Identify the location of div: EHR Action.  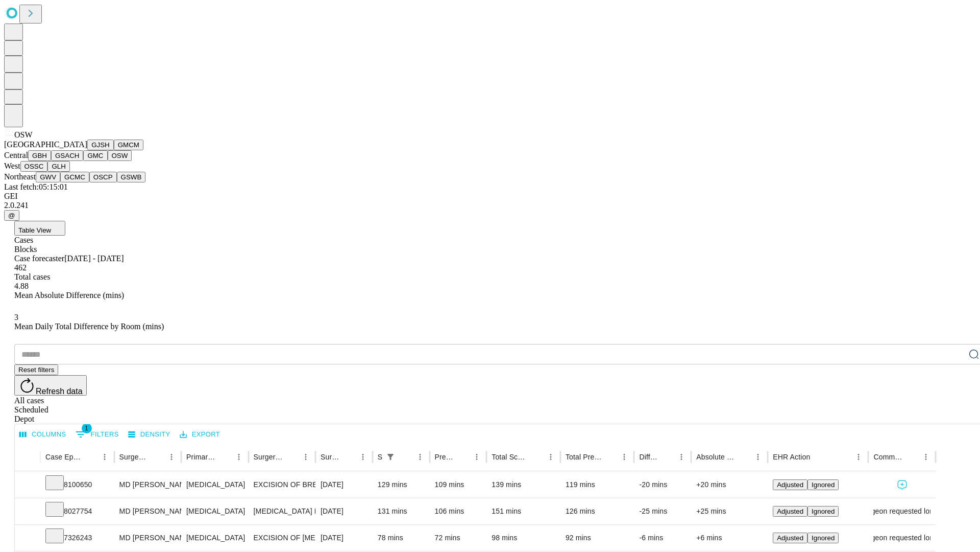
(791, 456).